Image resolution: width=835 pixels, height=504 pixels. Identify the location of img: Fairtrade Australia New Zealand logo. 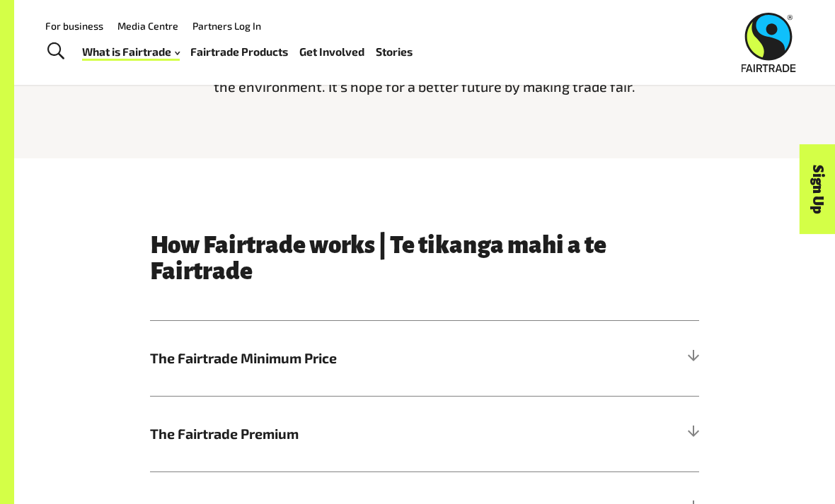
(767, 43).